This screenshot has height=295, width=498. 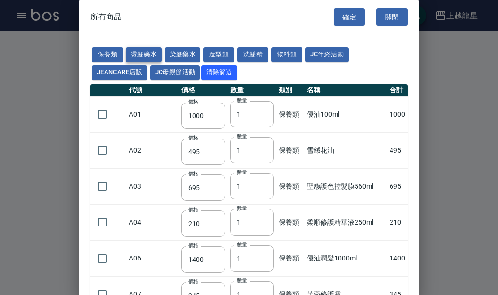 I want to click on th: 類別, so click(x=290, y=90).